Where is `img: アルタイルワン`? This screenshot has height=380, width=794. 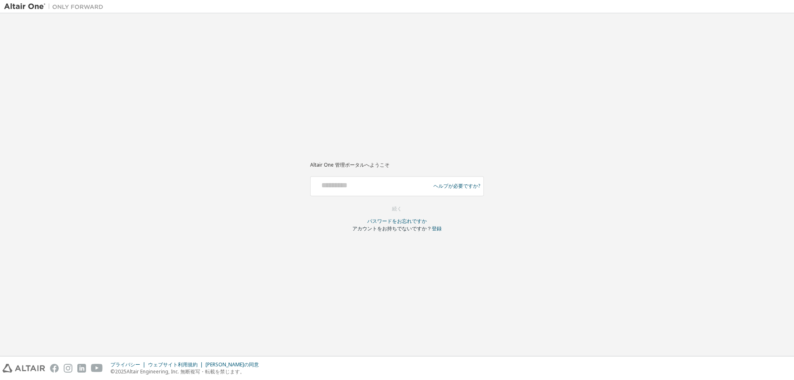 img: アルタイルワン is located at coordinates (56, 7).